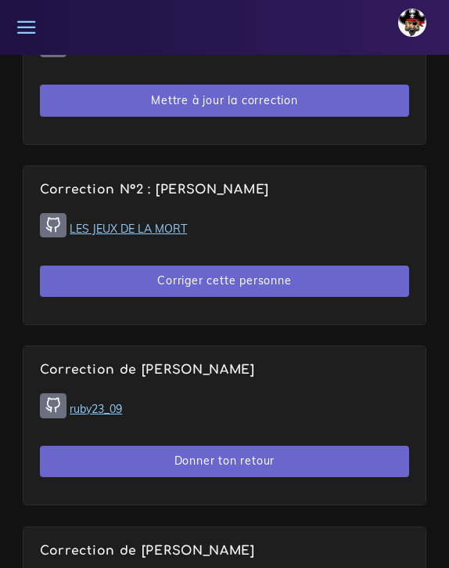 The width and height of the screenshot is (449, 568). I want to click on a: ruby23_09, so click(96, 409).